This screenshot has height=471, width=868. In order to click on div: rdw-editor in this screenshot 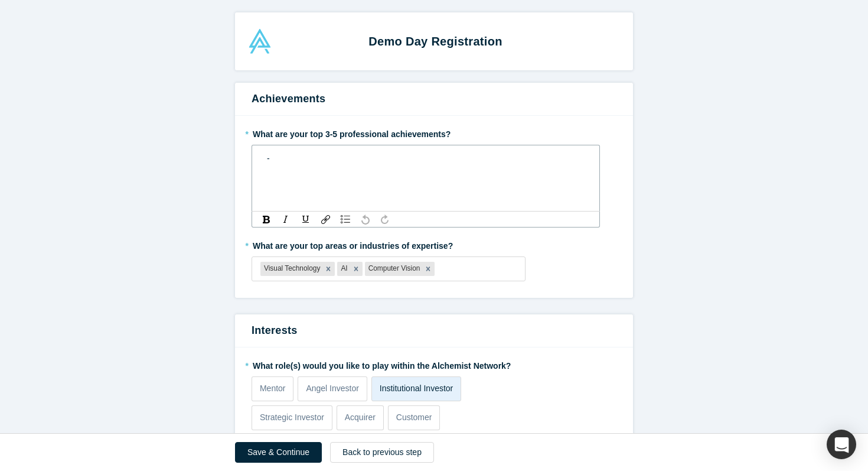, I will do `click(426, 159)`.